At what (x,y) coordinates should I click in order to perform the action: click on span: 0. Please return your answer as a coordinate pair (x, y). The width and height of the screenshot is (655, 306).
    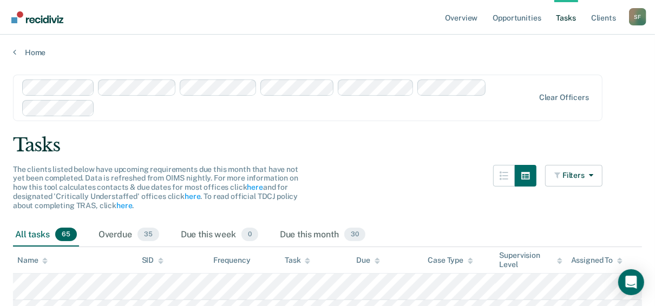
    Looking at the image, I should click on (249, 235).